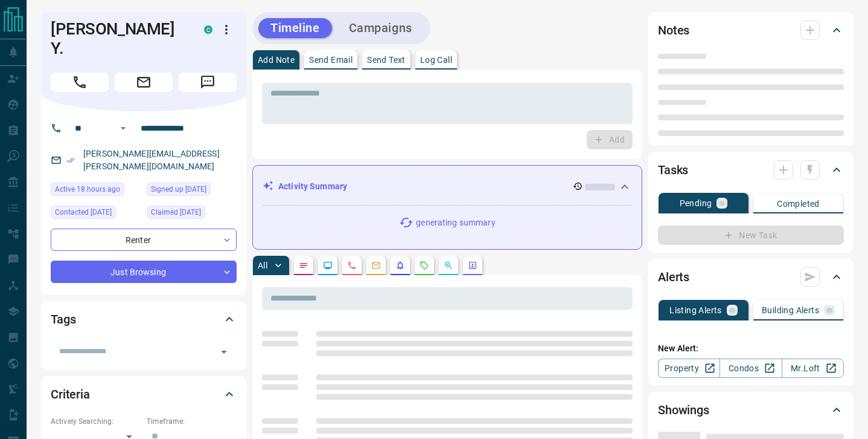 The width and height of the screenshot is (868, 439). Describe the element at coordinates (144, 82) in the screenshot. I see `span: Email` at that location.